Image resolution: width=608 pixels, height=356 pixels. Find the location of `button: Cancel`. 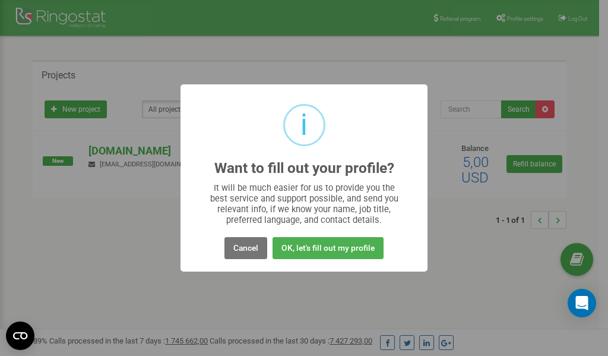

button: Cancel is located at coordinates (246, 248).